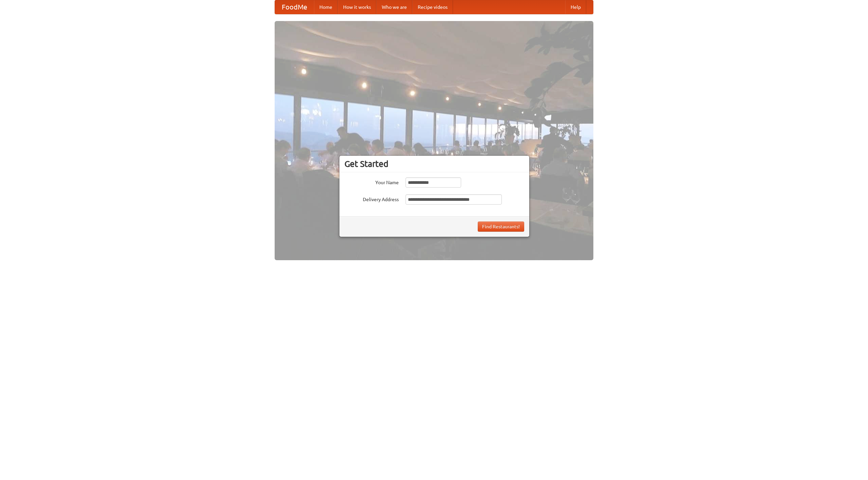 The width and height of the screenshot is (868, 480). I want to click on button: Find Restaurants!, so click(501, 227).